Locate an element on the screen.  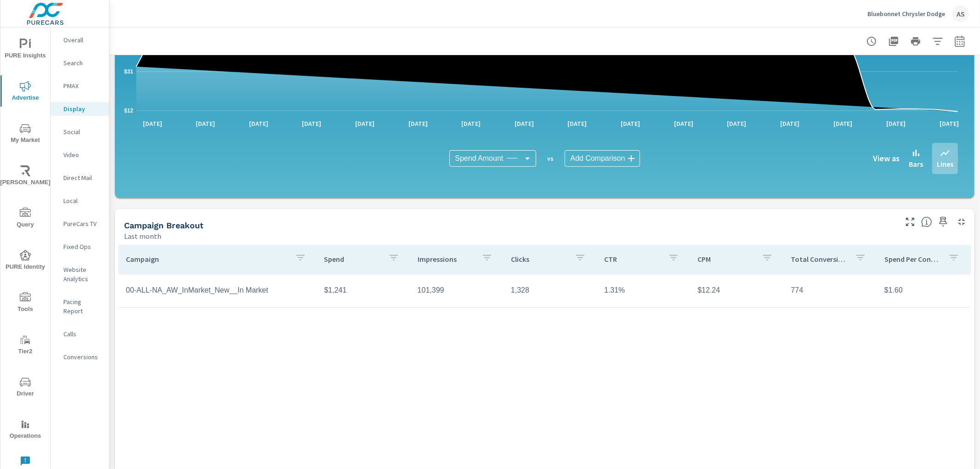
span: PURE Insights is located at coordinates (25, 50).